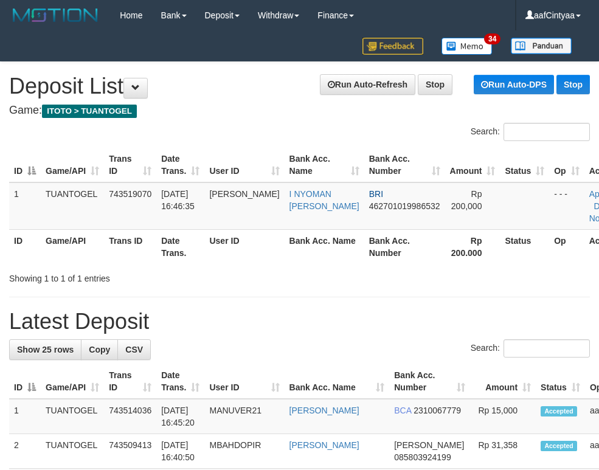  I want to click on span: Copy 085803924199 to clipboard, so click(422, 457).